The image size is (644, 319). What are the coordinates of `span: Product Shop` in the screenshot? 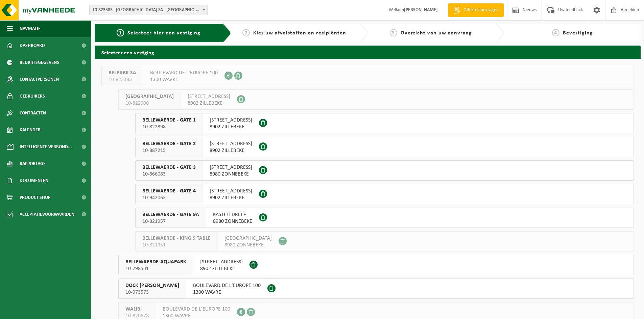 It's located at (35, 198).